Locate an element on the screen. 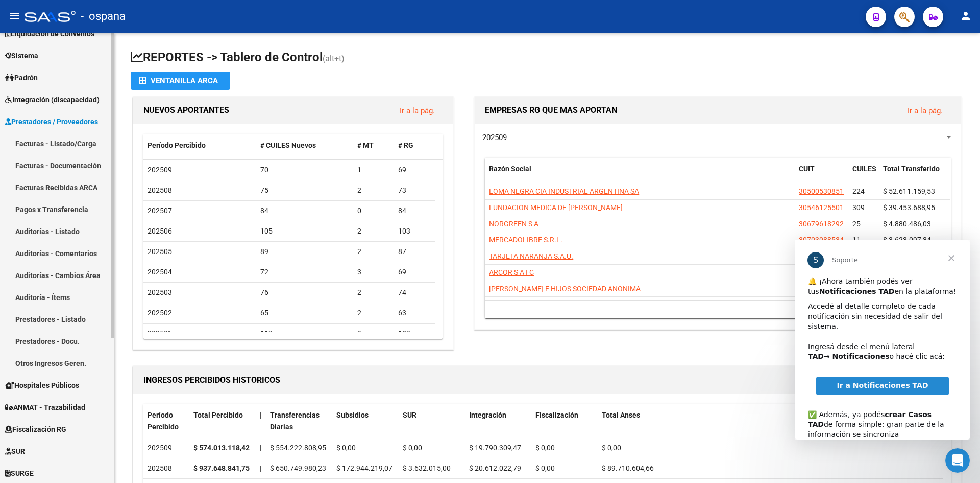 The height and width of the screenshot is (483, 980). span: TARJETA NARANJA S.A.U. is located at coordinates (531, 256).